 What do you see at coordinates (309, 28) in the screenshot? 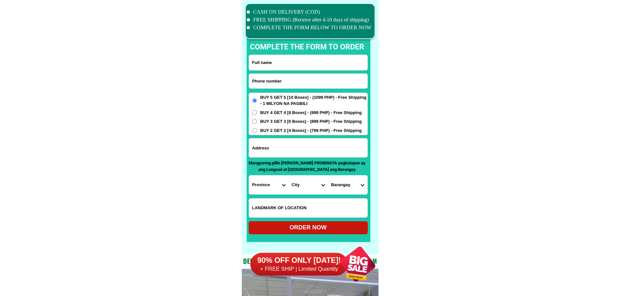
I see `li: COMPLETE THE FORM BELOW TO ORDER NOW` at bounding box center [309, 28].